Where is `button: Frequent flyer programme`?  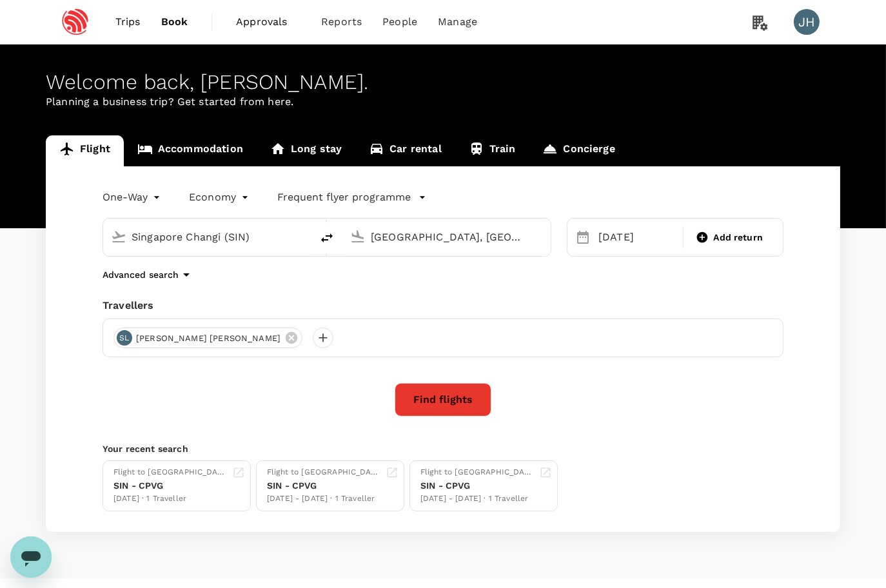 button: Frequent flyer programme is located at coordinates (351, 197).